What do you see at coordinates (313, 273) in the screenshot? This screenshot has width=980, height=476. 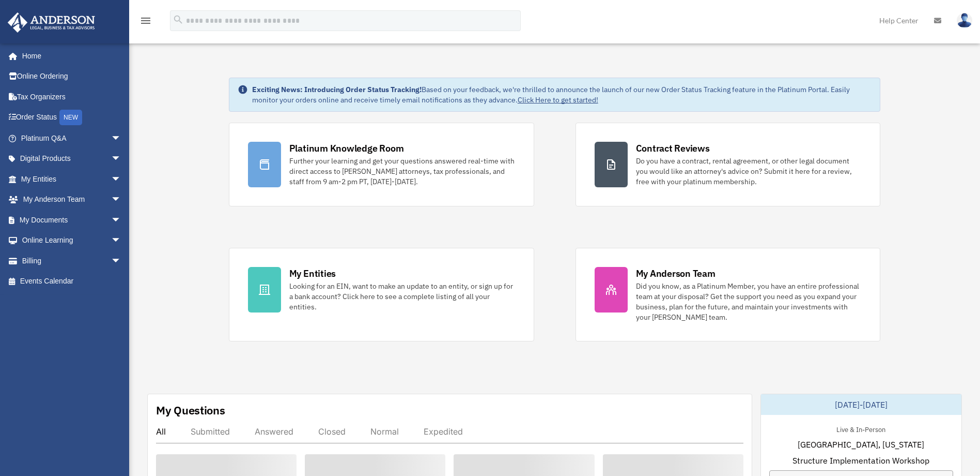 I see `div: My Entities` at bounding box center [313, 273].